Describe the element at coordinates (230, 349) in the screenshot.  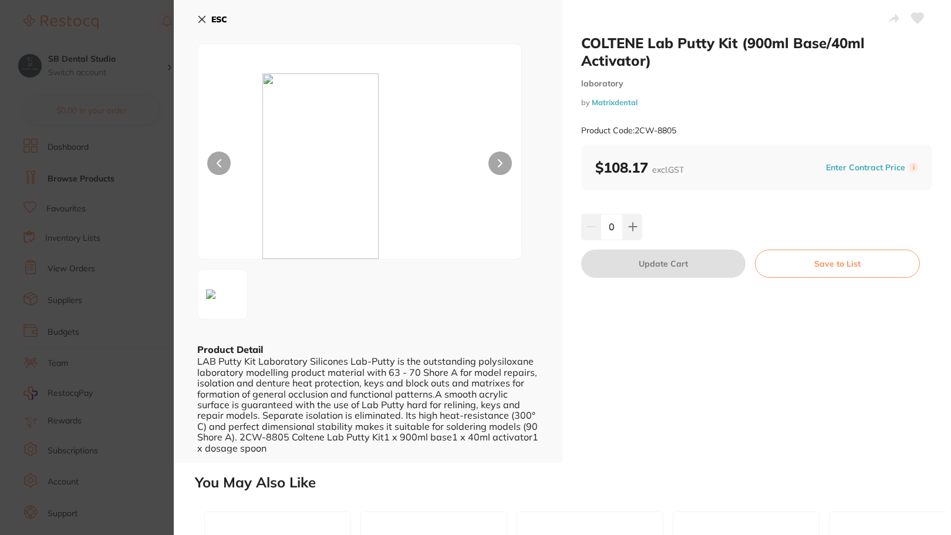
I see `b: Product Detail` at that location.